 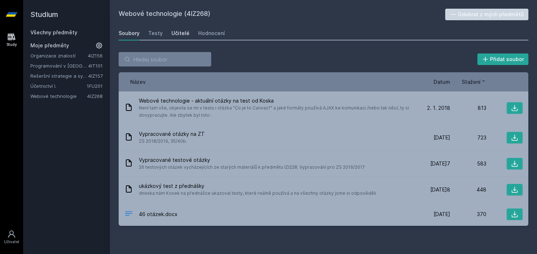 What do you see at coordinates (54, 32) in the screenshot?
I see `a: Všechny předměty` at bounding box center [54, 32].